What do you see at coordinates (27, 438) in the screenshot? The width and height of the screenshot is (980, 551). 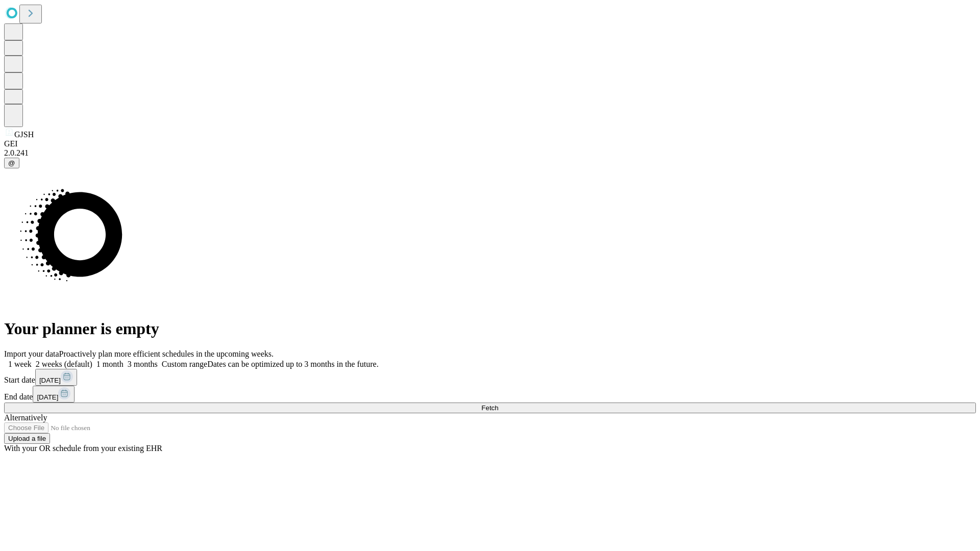 I see `button: Upload a file` at bounding box center [27, 438].